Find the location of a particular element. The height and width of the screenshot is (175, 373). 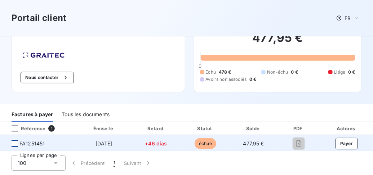

span: Avoirs non associés is located at coordinates (226, 79).